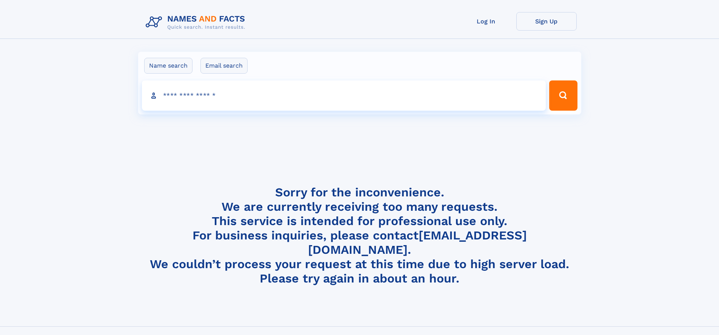  I want to click on input: search input, so click(344, 96).